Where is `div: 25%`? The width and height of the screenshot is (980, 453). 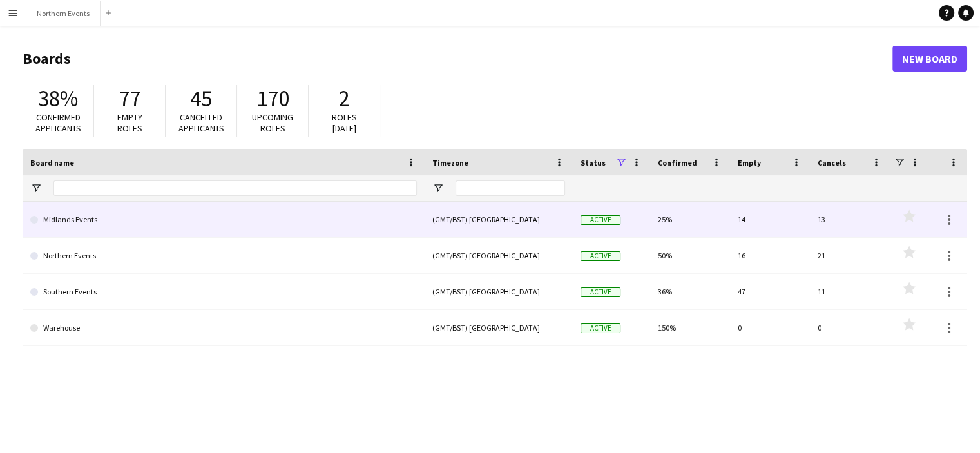 div: 25% is located at coordinates (690, 219).